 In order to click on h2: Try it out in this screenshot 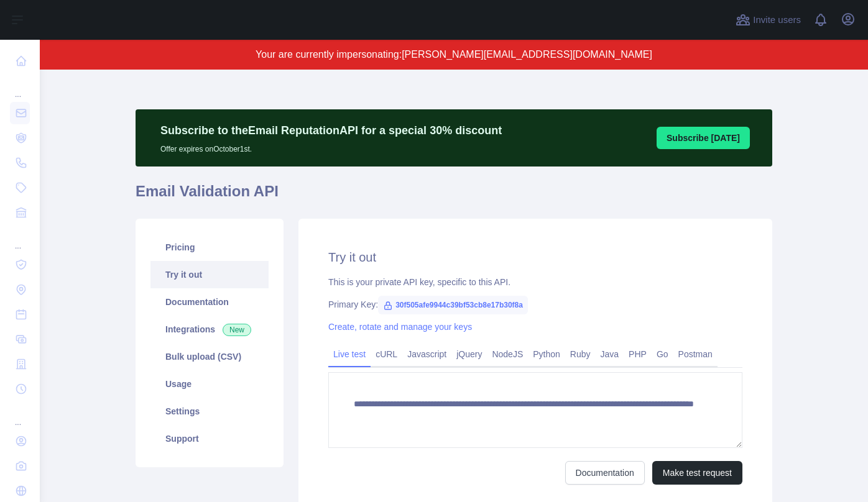, I will do `click(536, 257)`.